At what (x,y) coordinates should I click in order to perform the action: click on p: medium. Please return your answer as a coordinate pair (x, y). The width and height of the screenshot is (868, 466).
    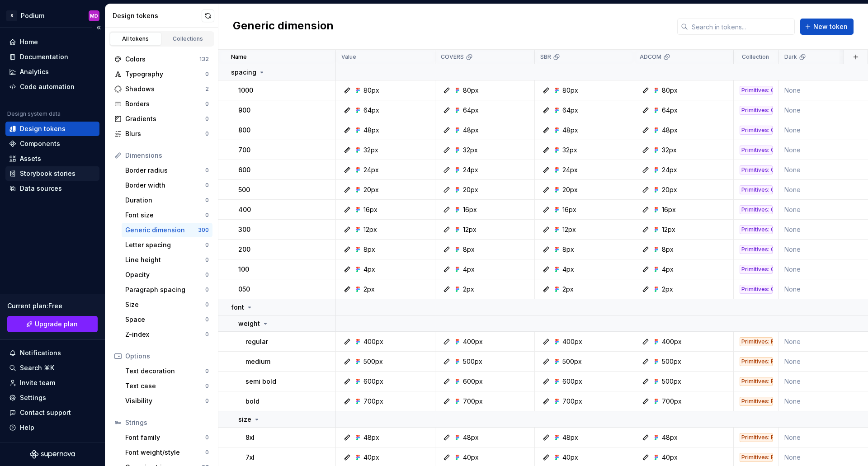
    Looking at the image, I should click on (258, 362).